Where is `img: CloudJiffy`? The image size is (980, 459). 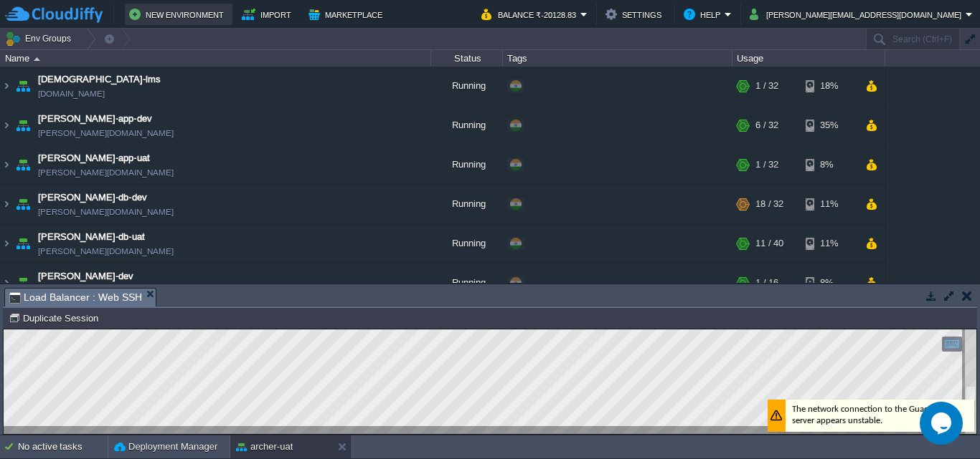
img: CloudJiffy is located at coordinates (54, 14).